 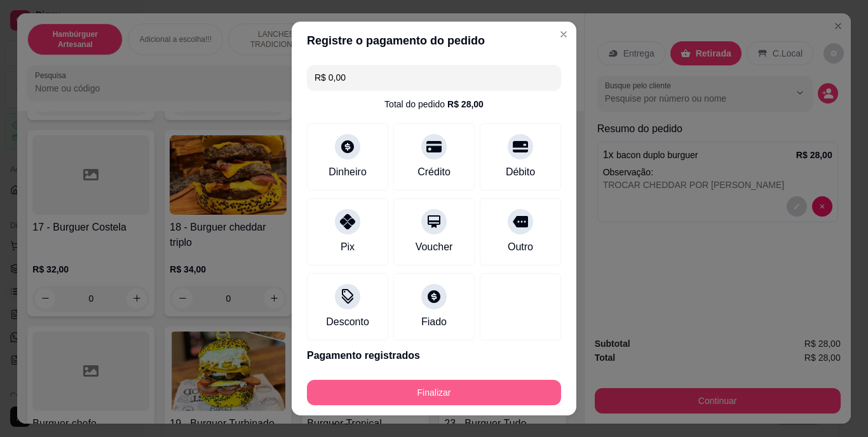 What do you see at coordinates (434, 104) in the screenshot?
I see `div: Total do pedido` at bounding box center [434, 104].